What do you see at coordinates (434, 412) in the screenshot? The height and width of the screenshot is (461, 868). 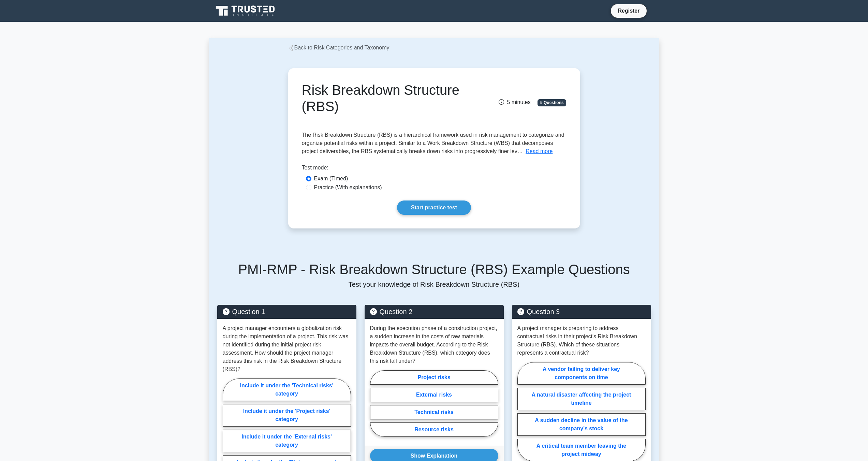 I see `label: Technical risks` at bounding box center [434, 412].